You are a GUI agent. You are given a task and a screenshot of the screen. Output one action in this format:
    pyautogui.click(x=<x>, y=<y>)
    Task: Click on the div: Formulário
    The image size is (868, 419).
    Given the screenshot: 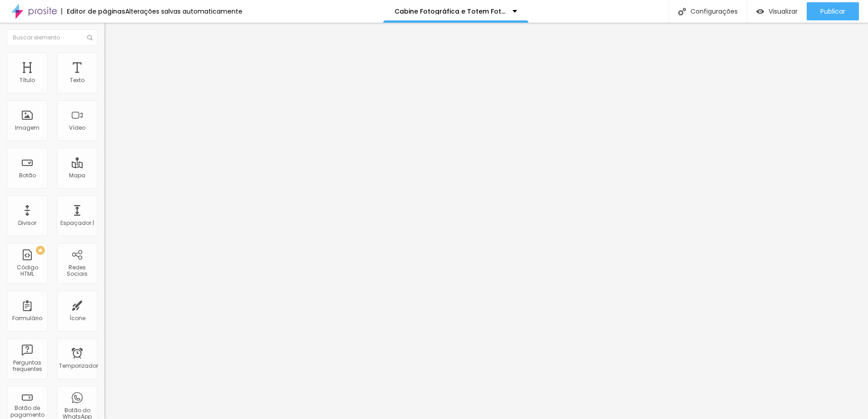 What is the action you would take?
    pyautogui.click(x=27, y=318)
    